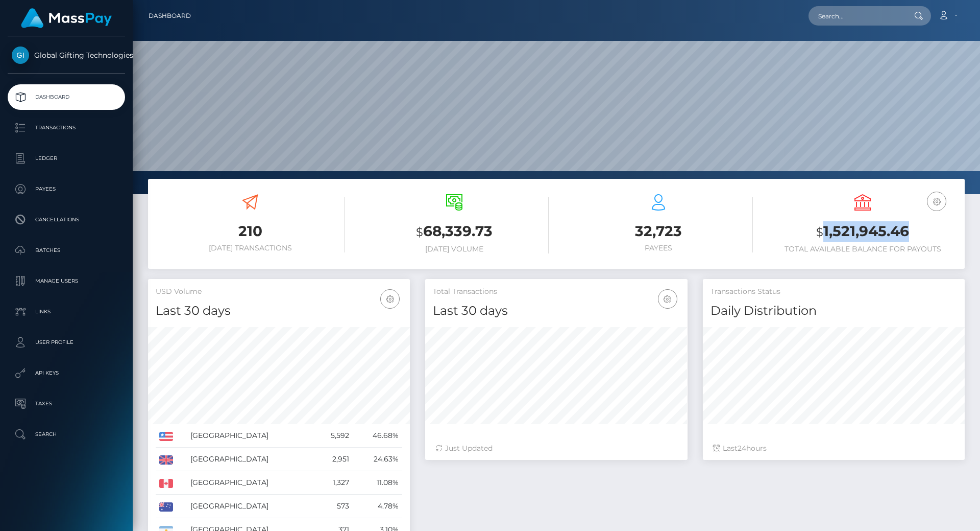  Describe the element at coordinates (833, 448) in the screenshot. I see `div: Last hours` at that location.